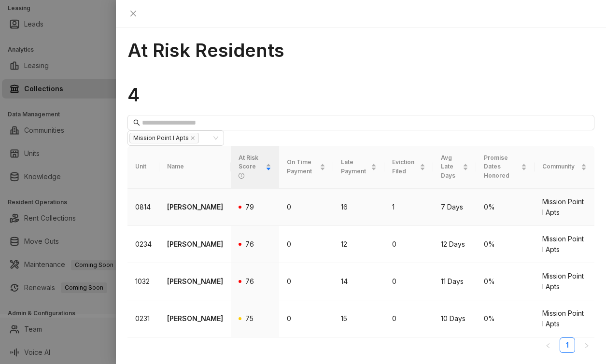 The image size is (606, 364). Describe the element at coordinates (359, 281) in the screenshot. I see `td: 14` at that location.